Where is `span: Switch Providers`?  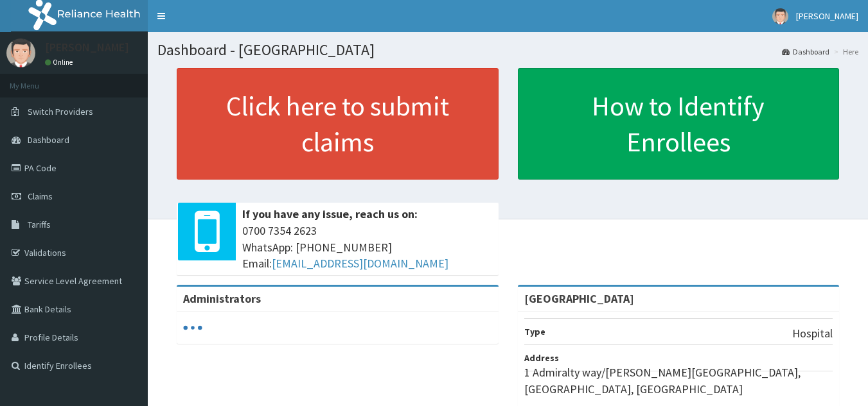 span: Switch Providers is located at coordinates (60, 112).